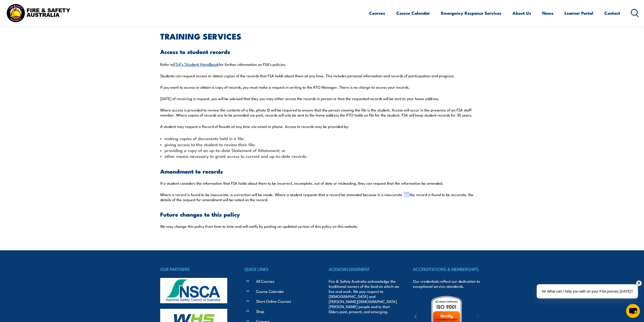  Describe the element at coordinates (322, 64) in the screenshot. I see `p: Refer to for further information on FSA’s policies.` at that location.